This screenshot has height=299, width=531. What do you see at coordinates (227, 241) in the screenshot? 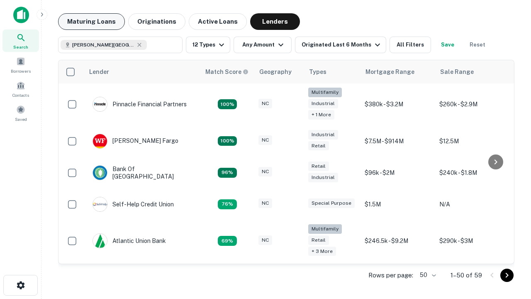
I see `div: Matching Properties: 10, hasApolloMatch: undefined` at bounding box center [227, 241].